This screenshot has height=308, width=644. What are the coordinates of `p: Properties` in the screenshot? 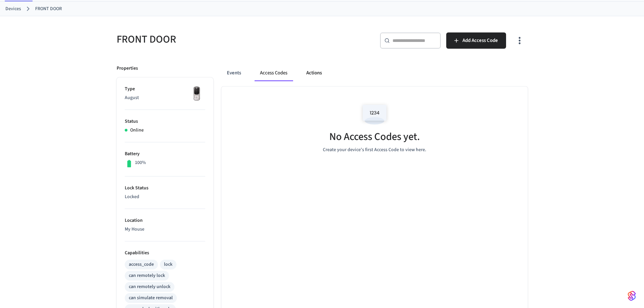 It's located at (127, 68).